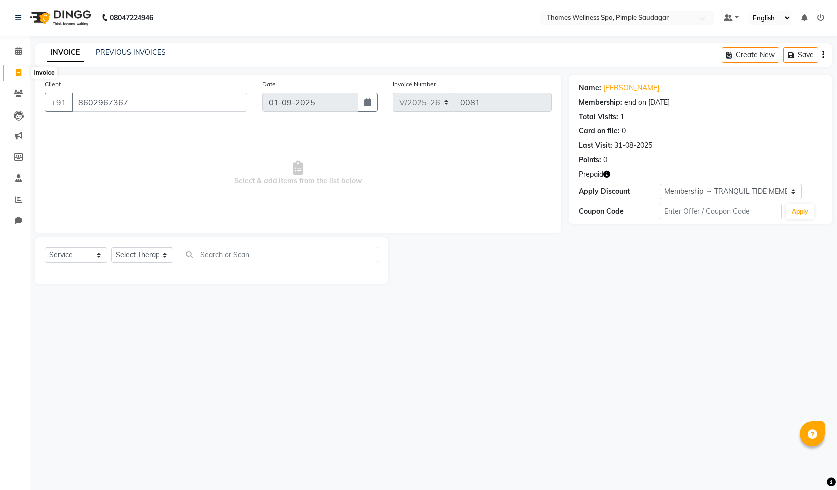 Image resolution: width=837 pixels, height=490 pixels. I want to click on span: Prepaid, so click(591, 174).